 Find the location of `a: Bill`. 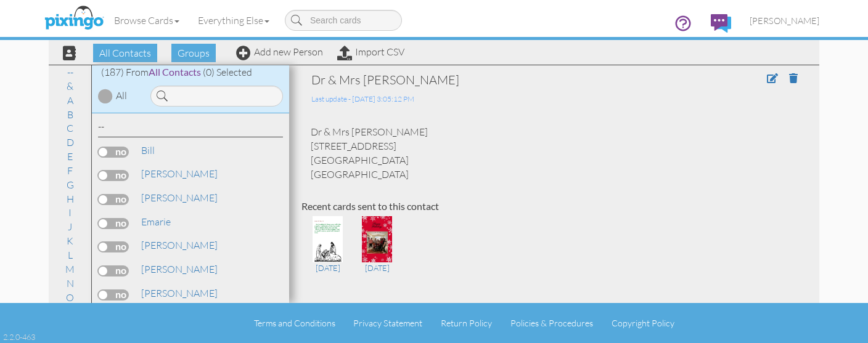

a: Bill is located at coordinates (148, 150).